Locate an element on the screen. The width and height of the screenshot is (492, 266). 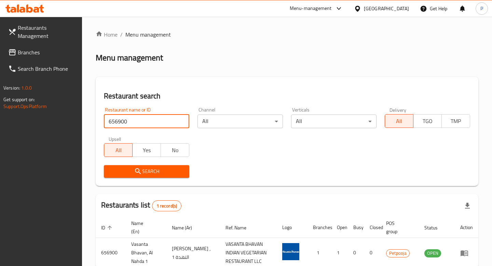
th: Busy is located at coordinates (356, 227).